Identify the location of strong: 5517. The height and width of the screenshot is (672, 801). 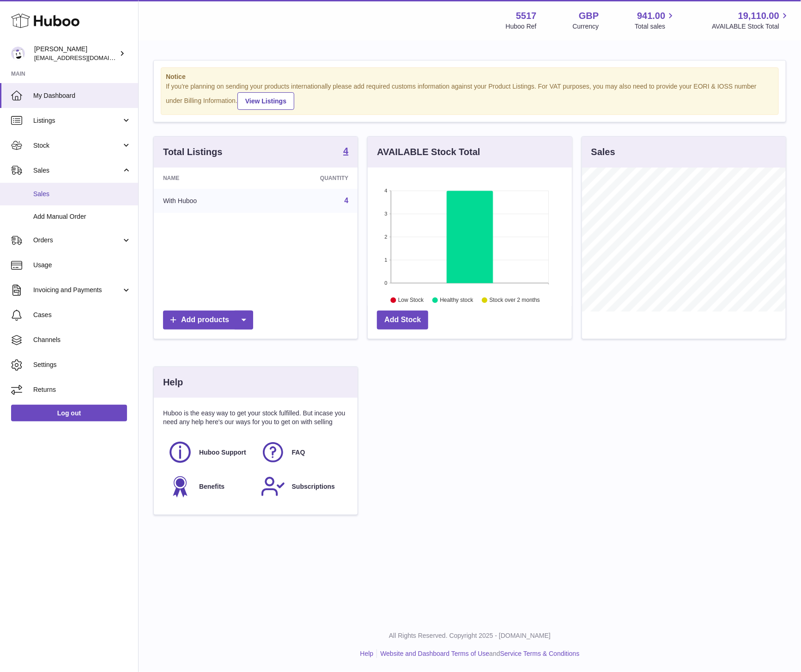
(526, 16).